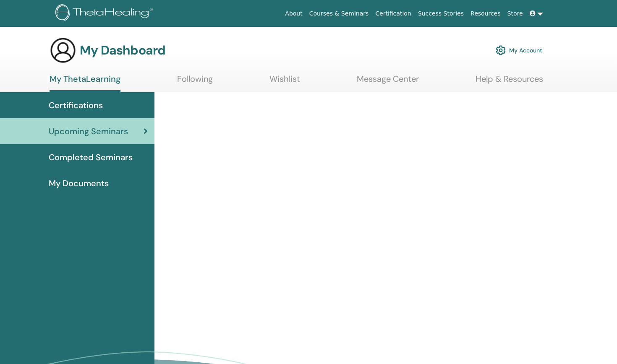 This screenshot has height=364, width=617. What do you see at coordinates (79, 184) in the screenshot?
I see `span: My Documents` at bounding box center [79, 184].